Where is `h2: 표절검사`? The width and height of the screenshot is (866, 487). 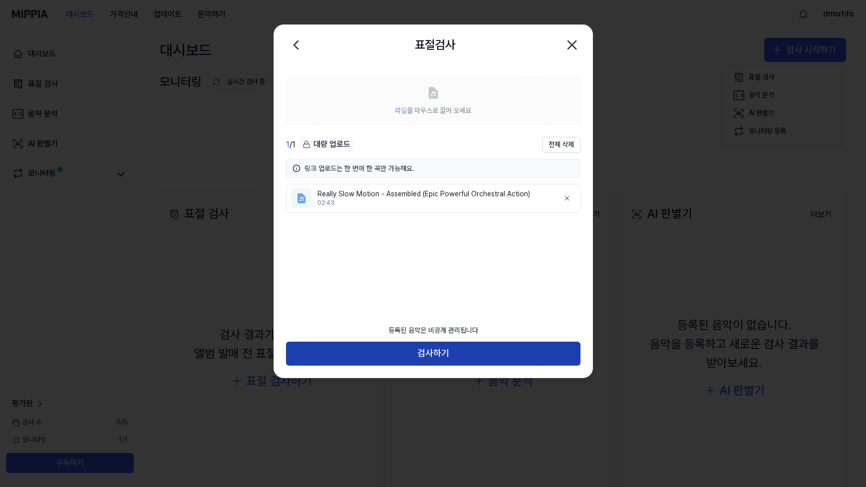
h2: 표절검사 is located at coordinates (435, 45).